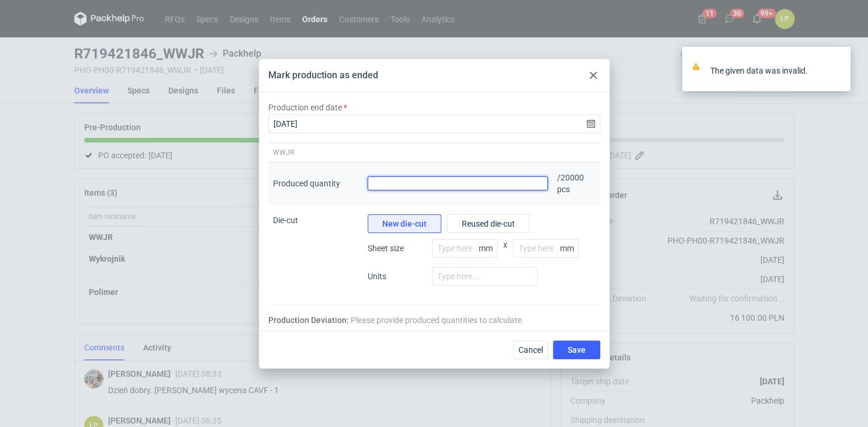  Describe the element at coordinates (576, 350) in the screenshot. I see `span: Save` at that location.